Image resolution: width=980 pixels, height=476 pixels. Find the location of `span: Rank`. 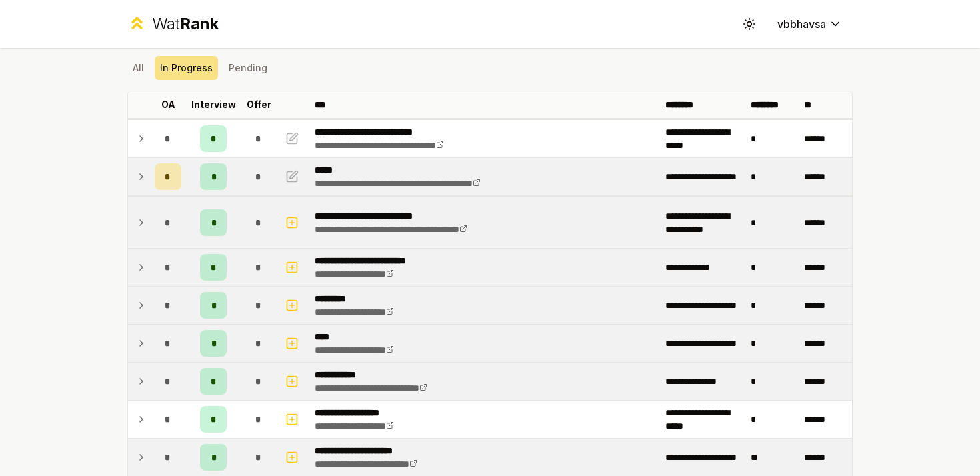

span: Rank is located at coordinates (199, 23).